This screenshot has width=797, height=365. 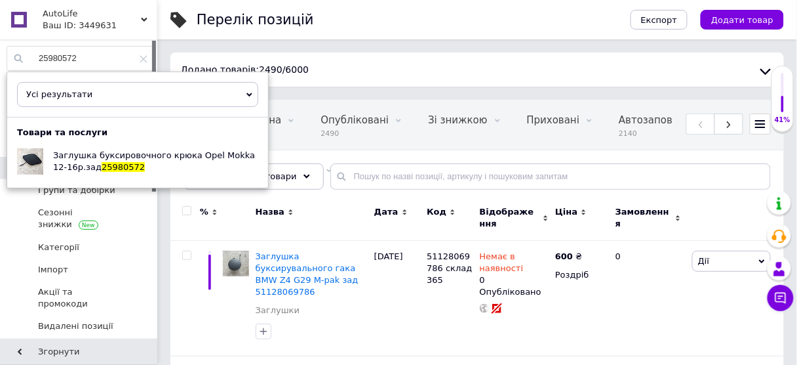 I want to click on span: Немає в наявності, so click(x=502, y=264).